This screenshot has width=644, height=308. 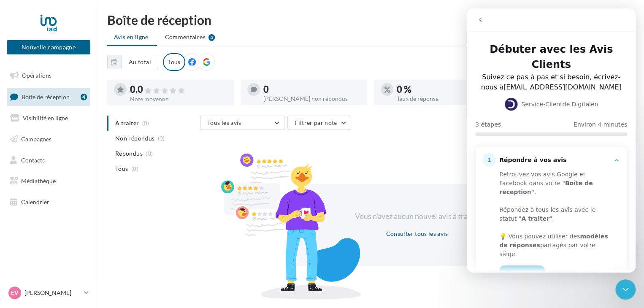 I want to click on a: Calendrier, so click(x=49, y=202).